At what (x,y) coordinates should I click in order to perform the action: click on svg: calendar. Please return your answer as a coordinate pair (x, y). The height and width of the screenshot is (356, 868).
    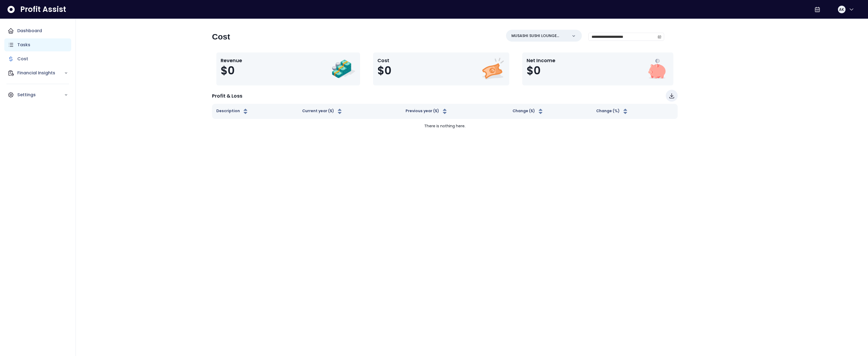
    Looking at the image, I should click on (660, 37).